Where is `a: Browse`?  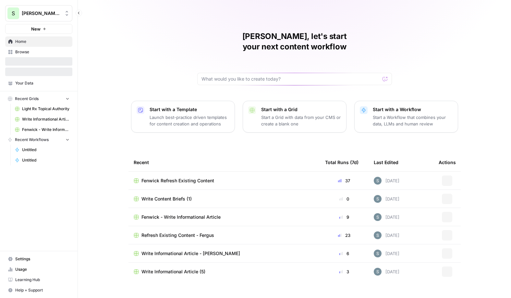 a: Browse is located at coordinates (39, 52).